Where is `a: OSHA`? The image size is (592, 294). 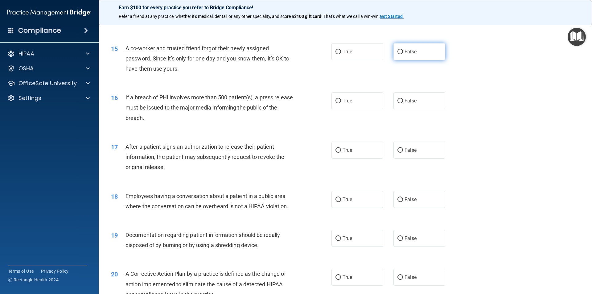
a: OSHA is located at coordinates (48, 68).